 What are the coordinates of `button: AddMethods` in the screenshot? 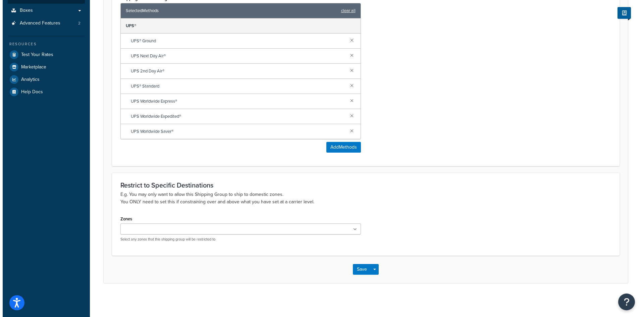 It's located at (341, 147).